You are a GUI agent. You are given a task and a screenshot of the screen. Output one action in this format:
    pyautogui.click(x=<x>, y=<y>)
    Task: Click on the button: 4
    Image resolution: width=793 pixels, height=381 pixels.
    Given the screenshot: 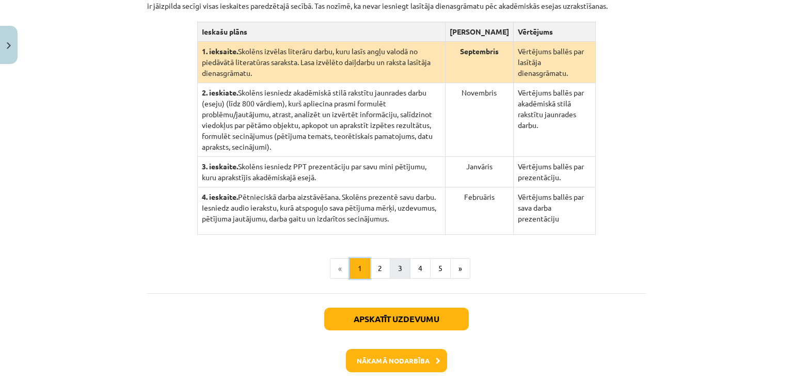 What is the action you would take?
    pyautogui.click(x=420, y=268)
    